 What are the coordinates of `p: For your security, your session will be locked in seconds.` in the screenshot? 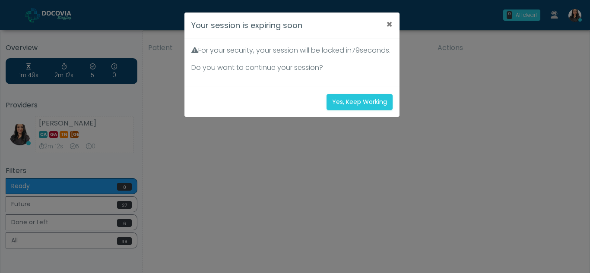 It's located at (292, 51).